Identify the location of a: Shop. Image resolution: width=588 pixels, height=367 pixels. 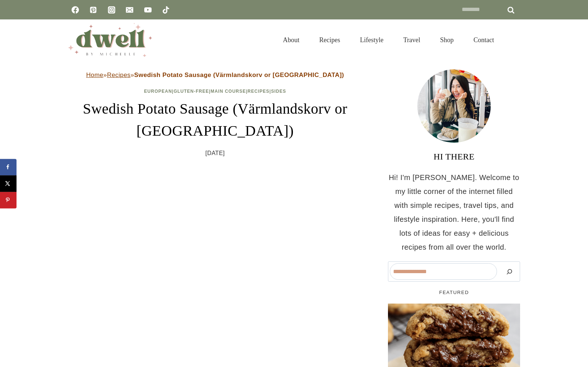
(447, 40).